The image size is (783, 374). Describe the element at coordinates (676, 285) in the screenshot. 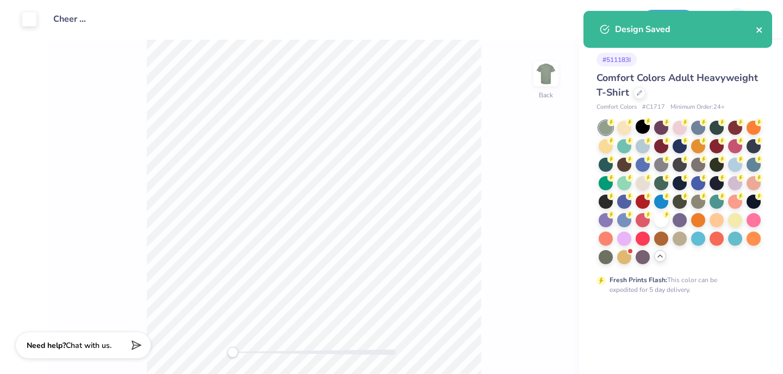

I see `div: This color can be expedited for 5 day delivery.` at that location.